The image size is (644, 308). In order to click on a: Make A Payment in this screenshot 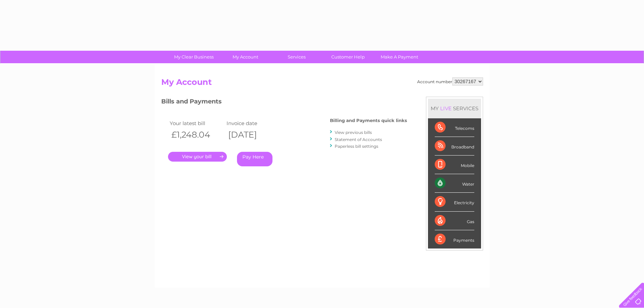, I will do `click(399, 57)`.